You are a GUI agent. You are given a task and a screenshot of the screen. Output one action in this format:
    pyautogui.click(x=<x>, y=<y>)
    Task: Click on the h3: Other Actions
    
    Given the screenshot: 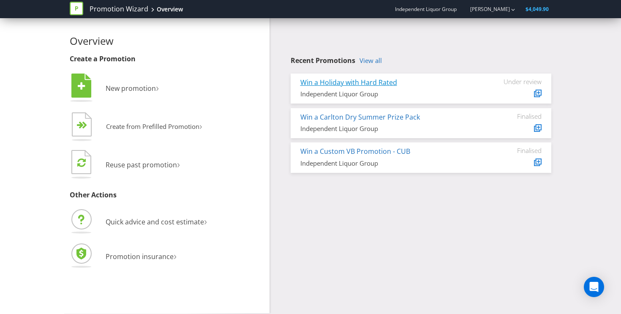 What is the action you would take?
    pyautogui.click(x=167, y=195)
    